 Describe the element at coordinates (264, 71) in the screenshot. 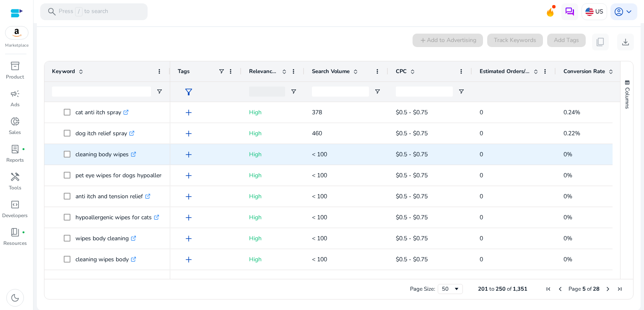

I see `span: Relevance Score` at that location.